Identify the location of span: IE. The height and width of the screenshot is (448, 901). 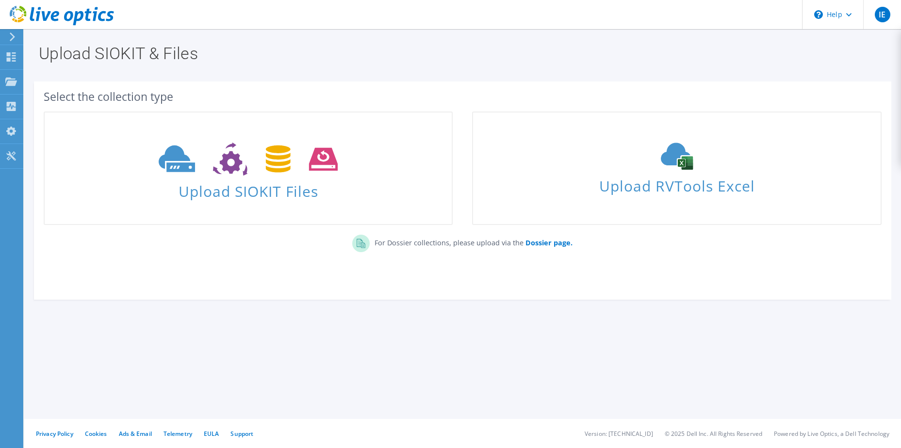
(882, 15).